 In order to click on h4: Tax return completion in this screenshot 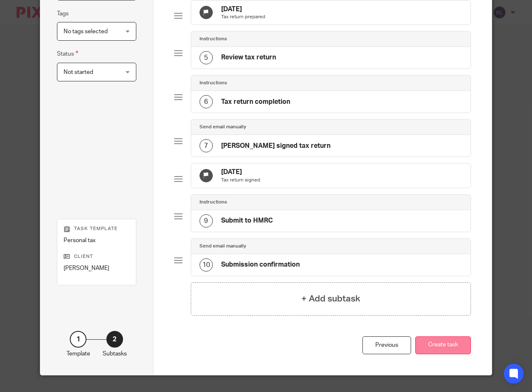, I will do `click(255, 102)`.